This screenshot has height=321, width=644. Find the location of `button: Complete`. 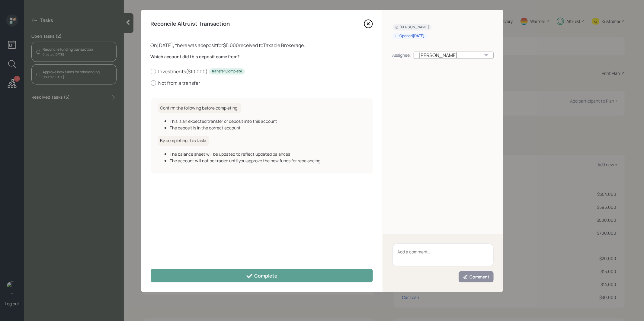

button: Complete is located at coordinates (262, 276).